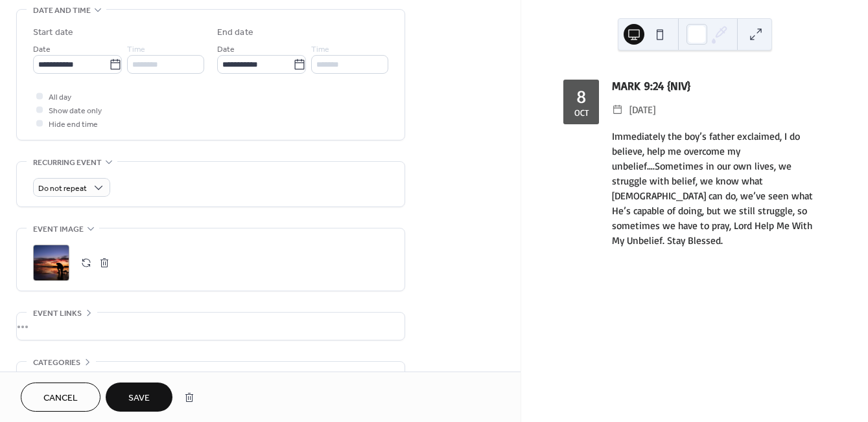 The image size is (868, 422). What do you see at coordinates (61, 398) in the screenshot?
I see `span: Cancel` at bounding box center [61, 398].